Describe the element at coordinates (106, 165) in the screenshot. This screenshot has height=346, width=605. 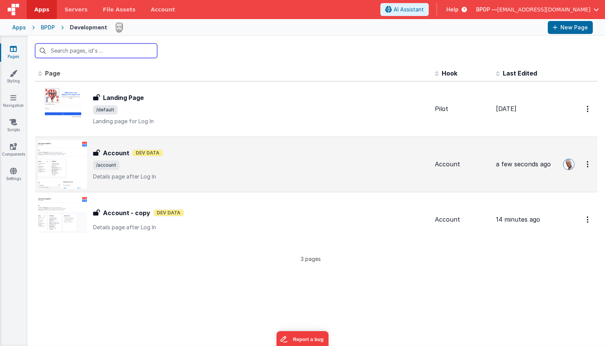
I see `span: /account` at that location.